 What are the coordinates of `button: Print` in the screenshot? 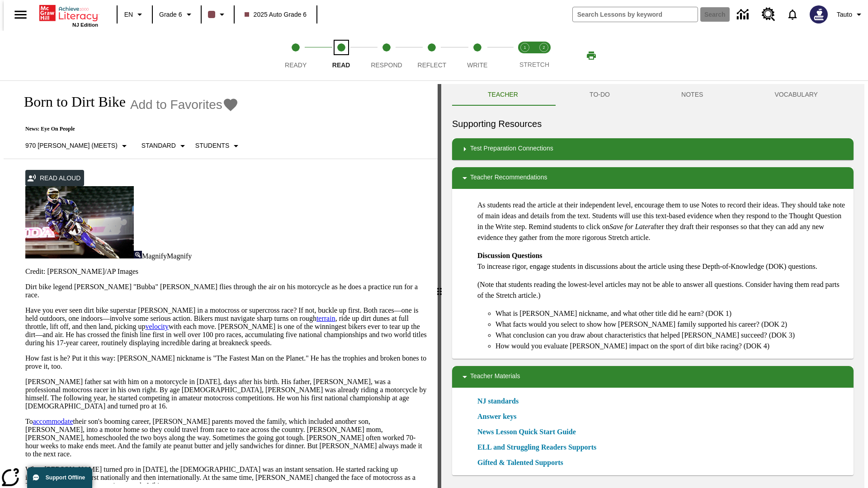 It's located at (591, 55).